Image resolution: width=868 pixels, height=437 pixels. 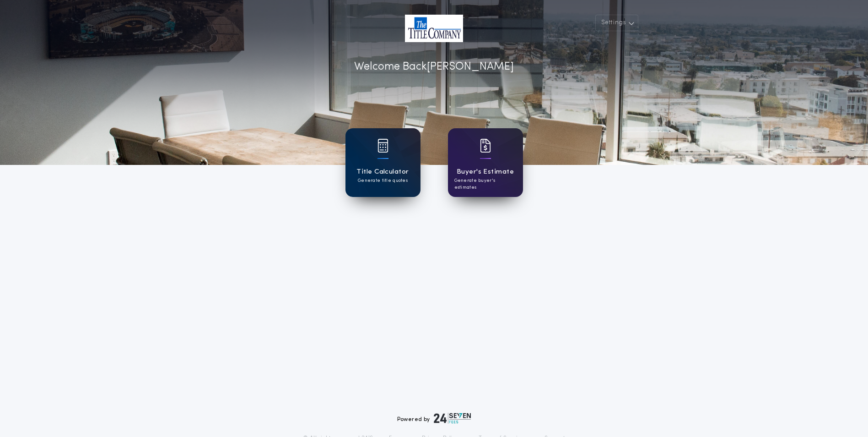 What do you see at coordinates (617, 23) in the screenshot?
I see `button: Settings` at bounding box center [617, 23].